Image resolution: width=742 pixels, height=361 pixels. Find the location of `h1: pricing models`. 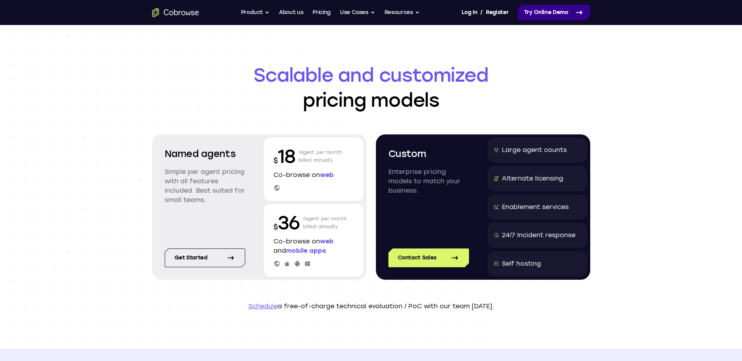

h1: pricing models is located at coordinates (371, 88).